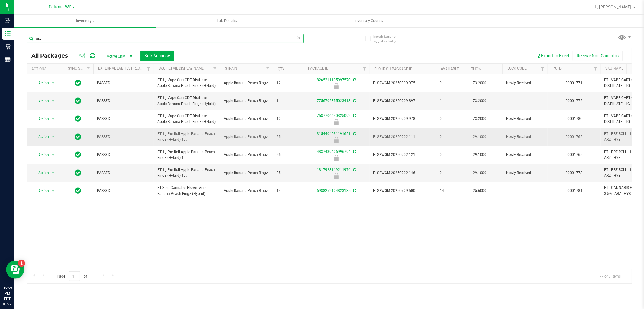 This screenshot has height=309, width=644. I want to click on span: FLSRWGM-20250909-978, so click(403, 118).